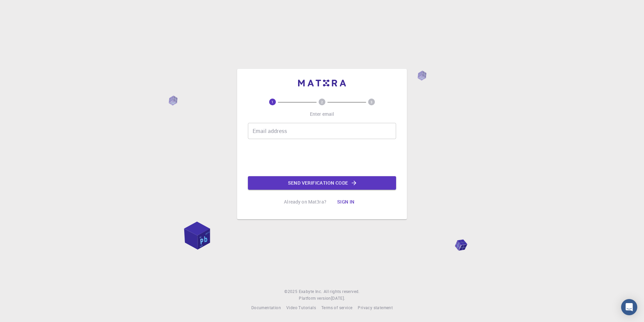  Describe the element at coordinates (375, 307) in the screenshot. I see `a: Privacy statement` at that location.